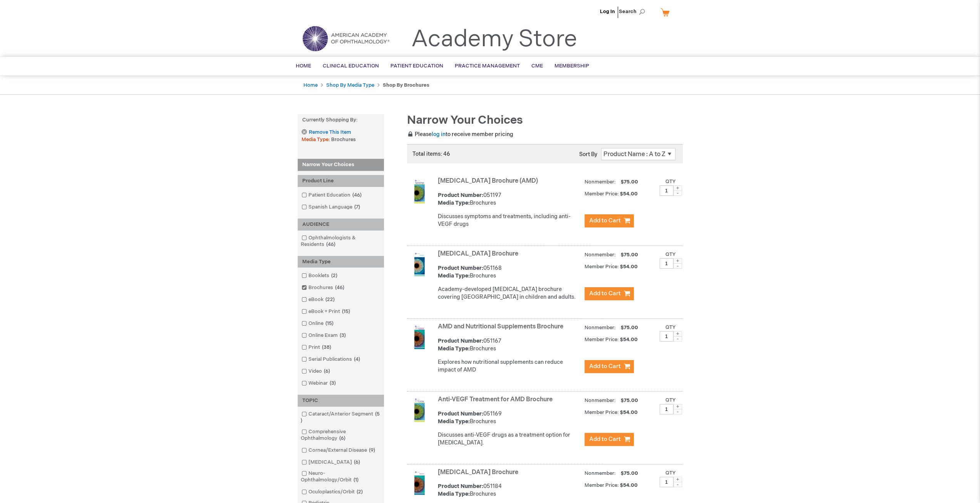 The width and height of the screenshot is (980, 503). What do you see at coordinates (487, 66) in the screenshot?
I see `span: Practice Management` at bounding box center [487, 66].